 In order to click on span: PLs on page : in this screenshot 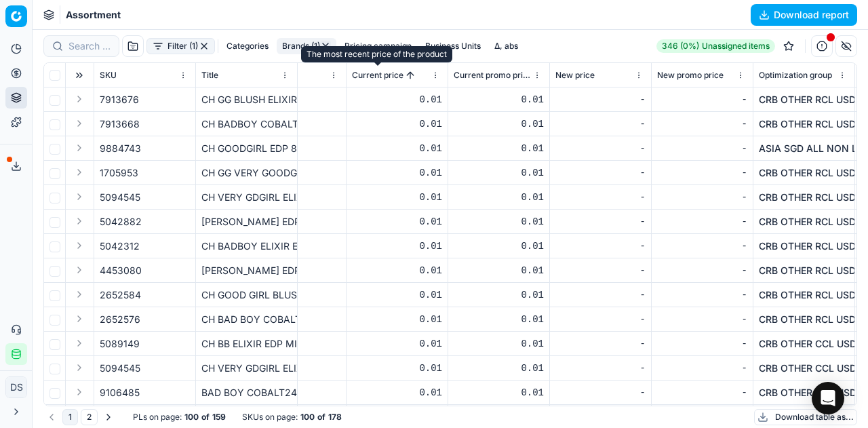, I will do `click(158, 416)`.